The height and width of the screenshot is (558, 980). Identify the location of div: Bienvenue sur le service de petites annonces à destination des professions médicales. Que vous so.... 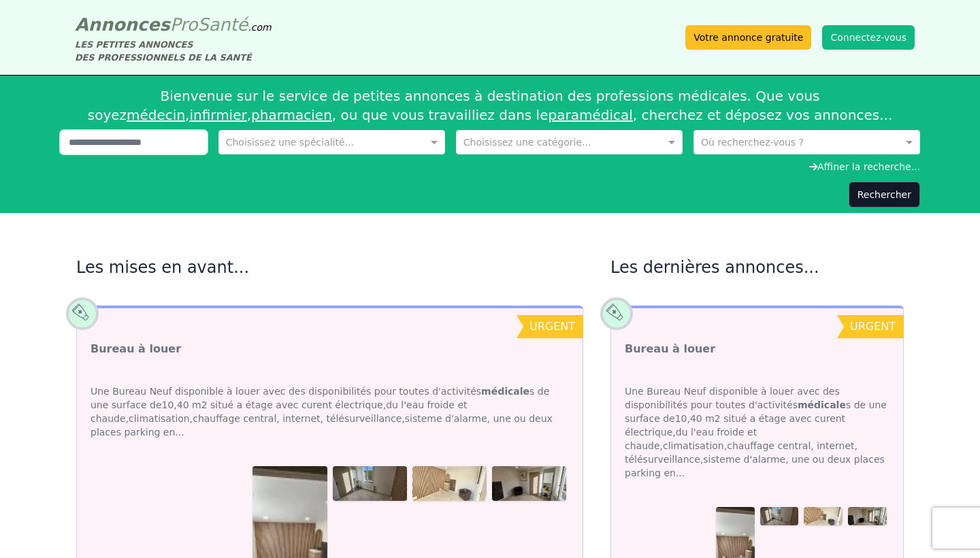
(490, 106).